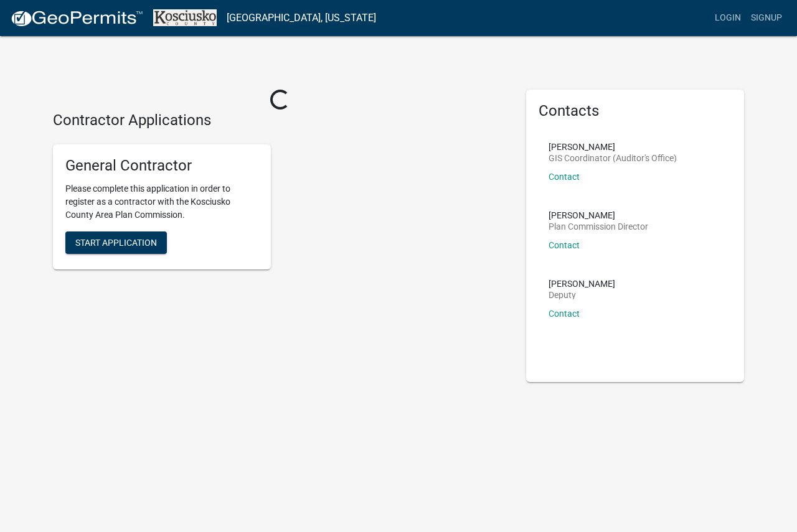 This screenshot has height=532, width=797. Describe the element at coordinates (598, 227) in the screenshot. I see `p: Plan Commission Director` at that location.